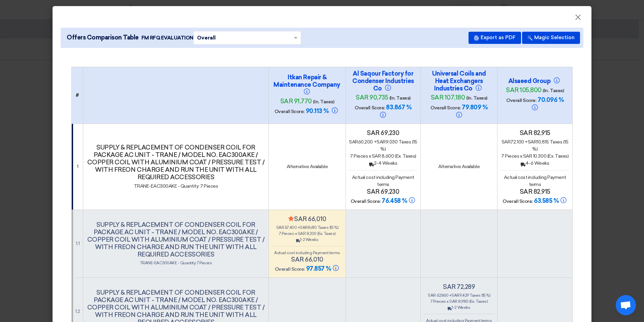 The width and height of the screenshot is (644, 322). Describe the element at coordinates (383, 146) in the screenshot. I see `div: 60,200 + 9,030 Taxes (15 %)` at that location.